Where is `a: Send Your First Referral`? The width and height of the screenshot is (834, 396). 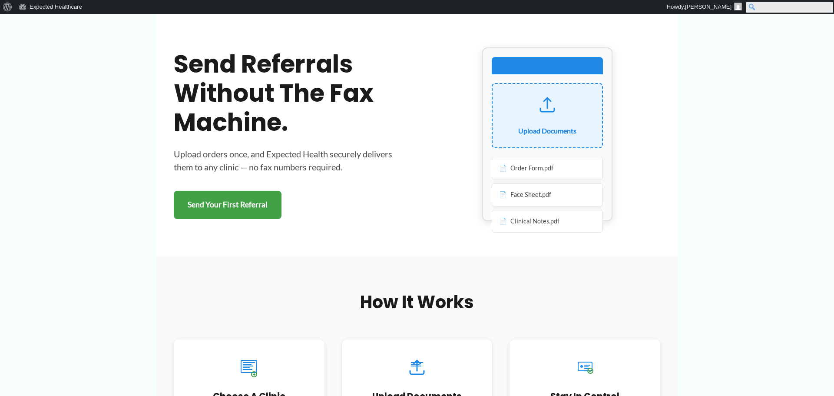
a: Send Your First Referral is located at coordinates (228, 205).